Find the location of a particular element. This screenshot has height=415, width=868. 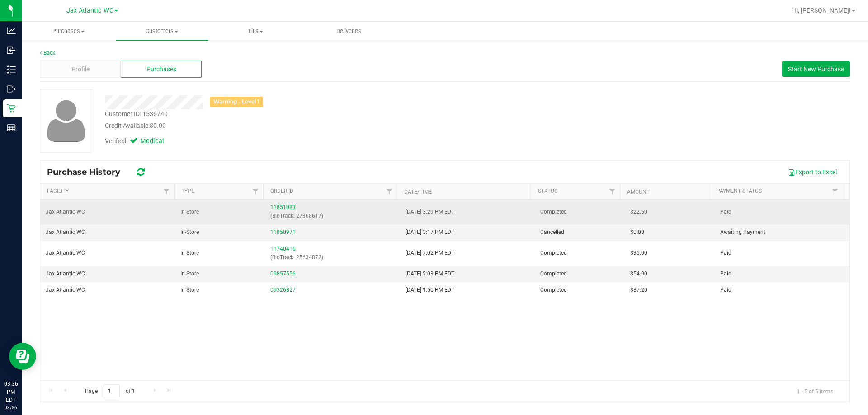

p: 03:36 PM EDT is located at coordinates (11, 392).